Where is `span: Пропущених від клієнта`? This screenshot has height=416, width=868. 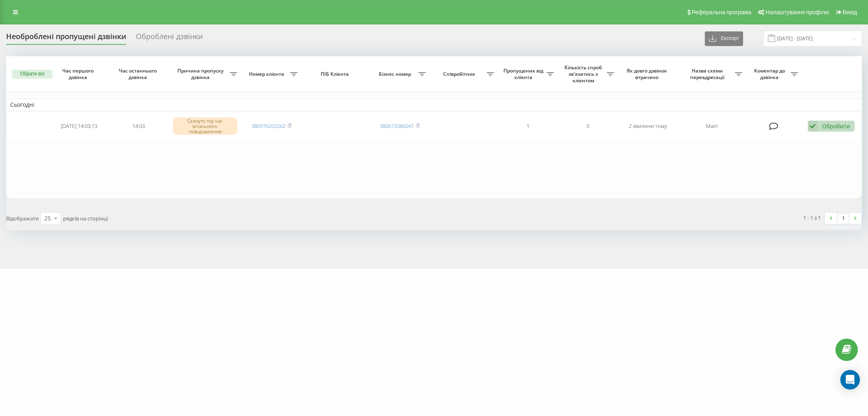
span: Пропущених від клієнта is located at coordinates (524, 74).